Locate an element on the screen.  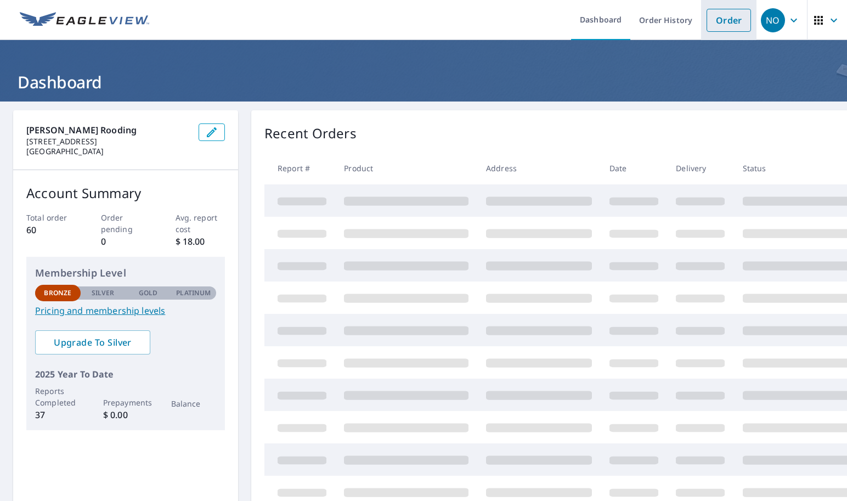
a: Pricing and membership levels is located at coordinates (126, 311).